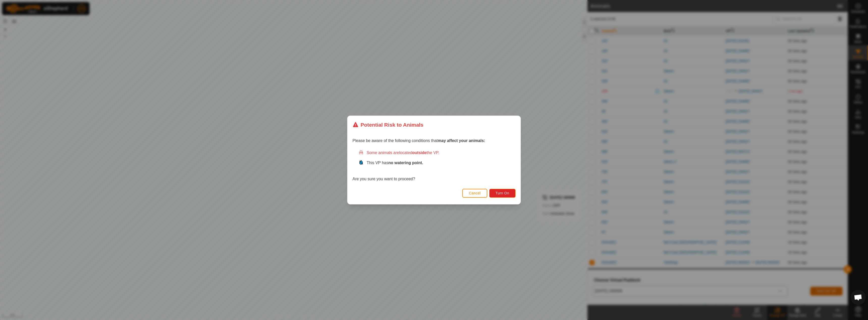 Image resolution: width=868 pixels, height=320 pixels. Describe the element at coordinates (419, 153) in the screenshot. I see `span: located the VP.` at that location.